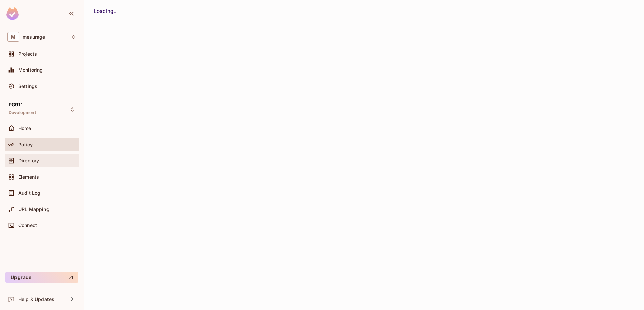  Describe the element at coordinates (22, 113) in the screenshot. I see `span: Development` at that location.